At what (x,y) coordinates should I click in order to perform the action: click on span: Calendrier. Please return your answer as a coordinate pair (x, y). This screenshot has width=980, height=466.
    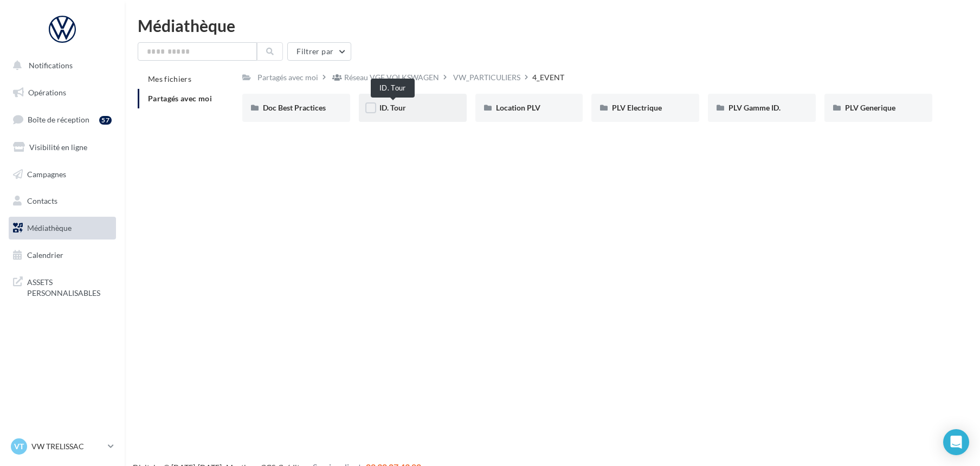
    Looking at the image, I should click on (45, 254).